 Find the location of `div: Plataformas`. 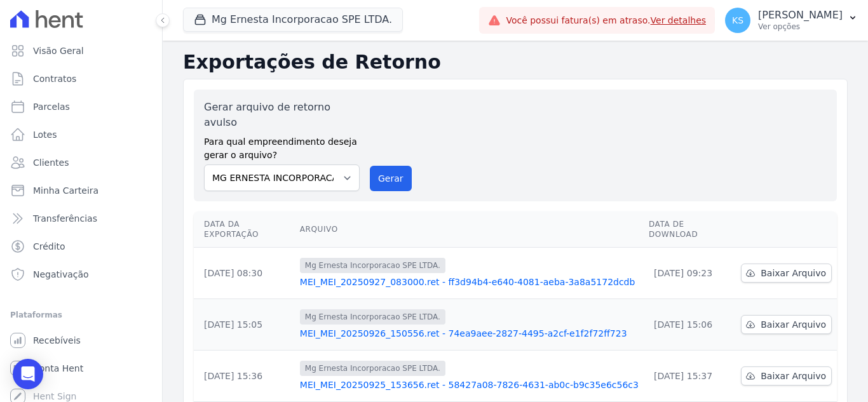

div: Plataformas is located at coordinates (81, 315).